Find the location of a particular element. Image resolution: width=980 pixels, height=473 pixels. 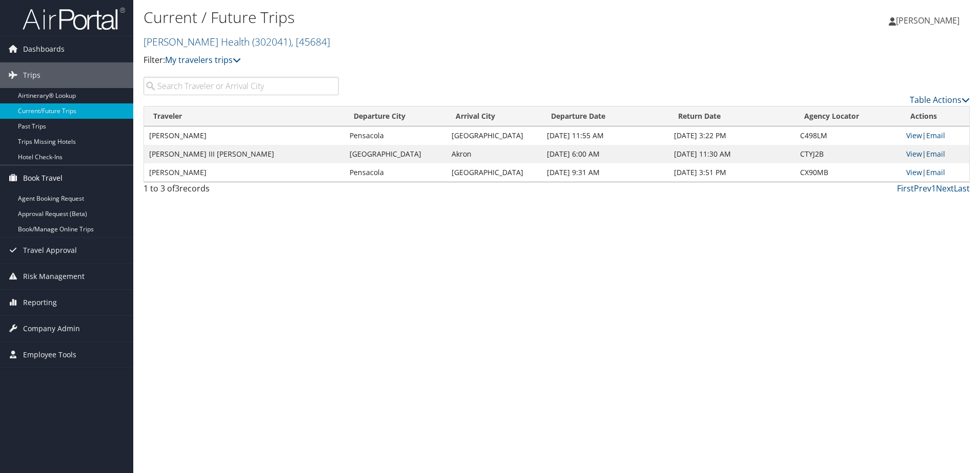

a: Table Actions is located at coordinates (940, 100).